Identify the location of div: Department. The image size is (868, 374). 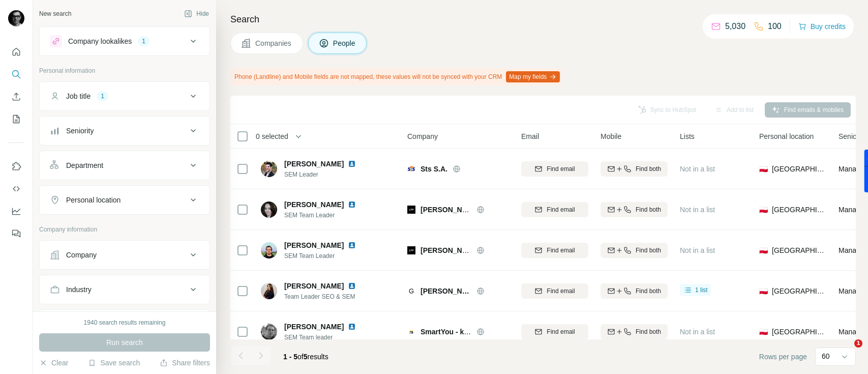
(84, 165).